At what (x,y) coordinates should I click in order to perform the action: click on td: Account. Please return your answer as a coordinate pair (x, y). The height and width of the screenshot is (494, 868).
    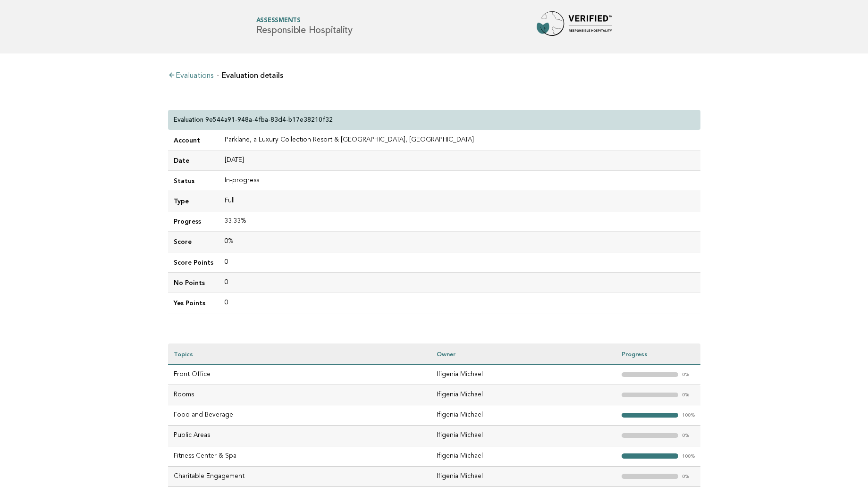
    Looking at the image, I should click on (193, 140).